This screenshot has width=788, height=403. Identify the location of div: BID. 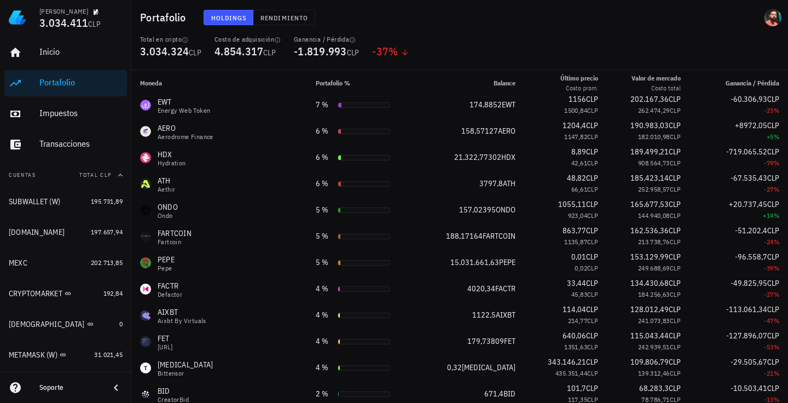
(173, 391).